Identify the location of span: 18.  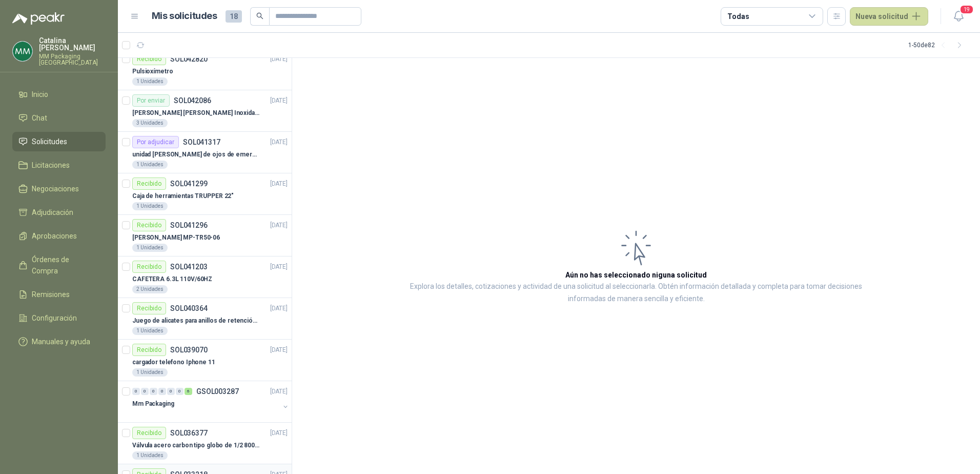
(233, 16).